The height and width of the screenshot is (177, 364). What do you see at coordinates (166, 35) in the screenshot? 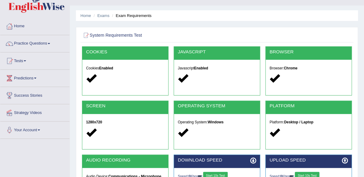
I see `h2: System Requirements Test` at bounding box center [166, 35].